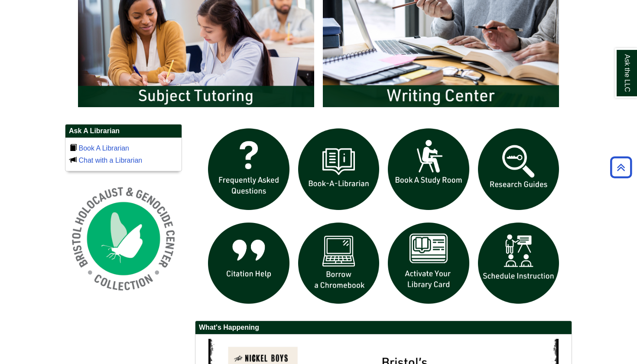 The image size is (637, 364). What do you see at coordinates (429, 169) in the screenshot?
I see `img: book a study room icon links to book a study room web page` at bounding box center [429, 169].